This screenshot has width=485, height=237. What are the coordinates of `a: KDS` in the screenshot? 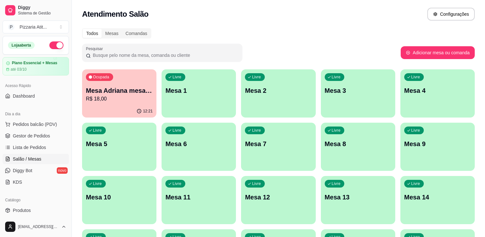 It's located at (36, 182).